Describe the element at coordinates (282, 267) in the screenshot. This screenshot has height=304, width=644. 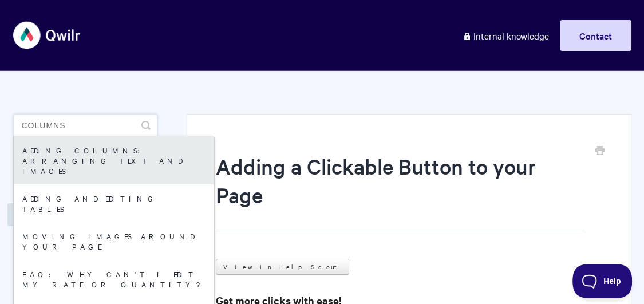
I see `a: View in Help Scout` at that location.